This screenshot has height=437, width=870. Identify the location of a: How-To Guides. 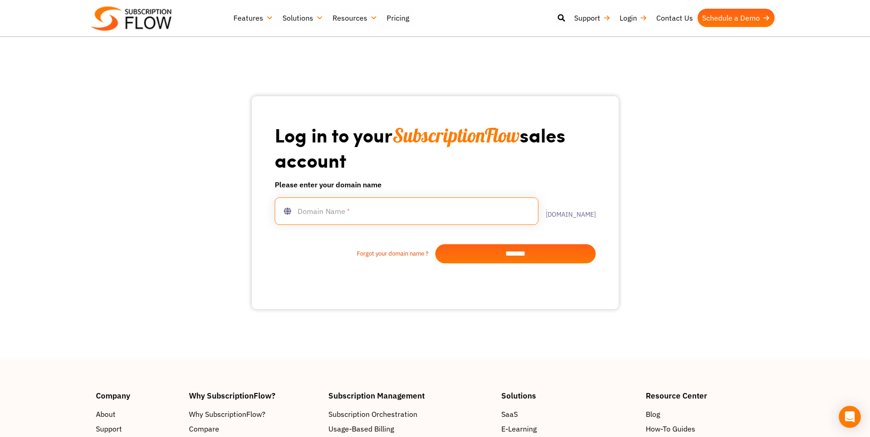
(710, 429).